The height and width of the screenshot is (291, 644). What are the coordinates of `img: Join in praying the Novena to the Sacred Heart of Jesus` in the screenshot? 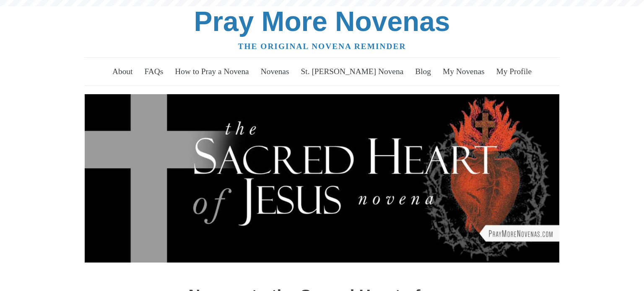 It's located at (321, 178).